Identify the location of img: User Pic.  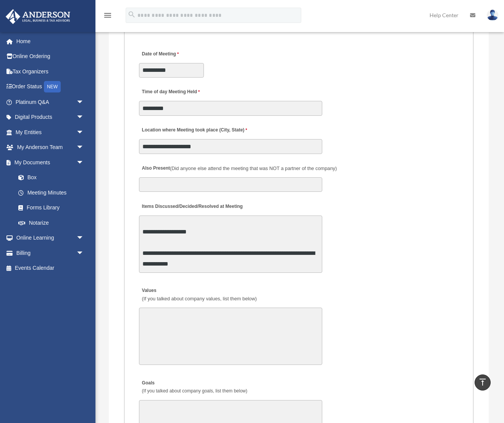
(493, 15).